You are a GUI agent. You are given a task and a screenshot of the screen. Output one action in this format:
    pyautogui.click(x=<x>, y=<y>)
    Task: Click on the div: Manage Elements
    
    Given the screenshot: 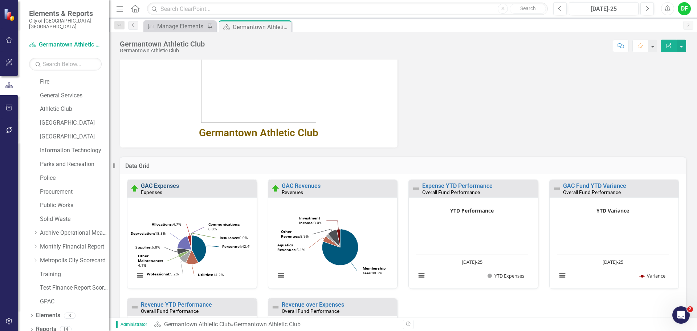 What is the action you would take?
    pyautogui.click(x=181, y=26)
    